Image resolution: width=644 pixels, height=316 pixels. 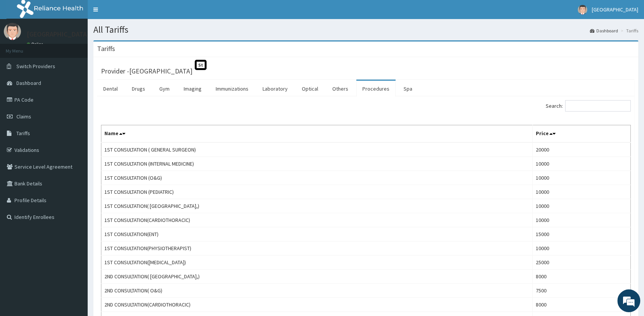 I want to click on td: 15000, so click(x=581, y=234).